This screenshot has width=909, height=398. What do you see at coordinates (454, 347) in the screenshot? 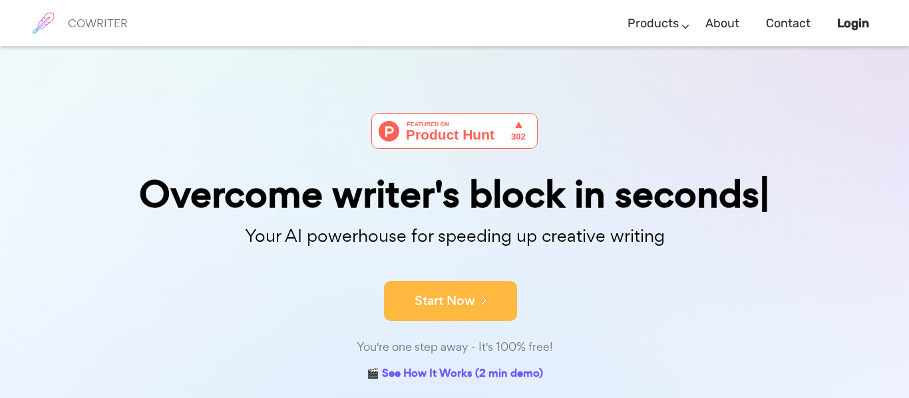
I see `div: You're one step away - It's 100% free!` at bounding box center [454, 347].